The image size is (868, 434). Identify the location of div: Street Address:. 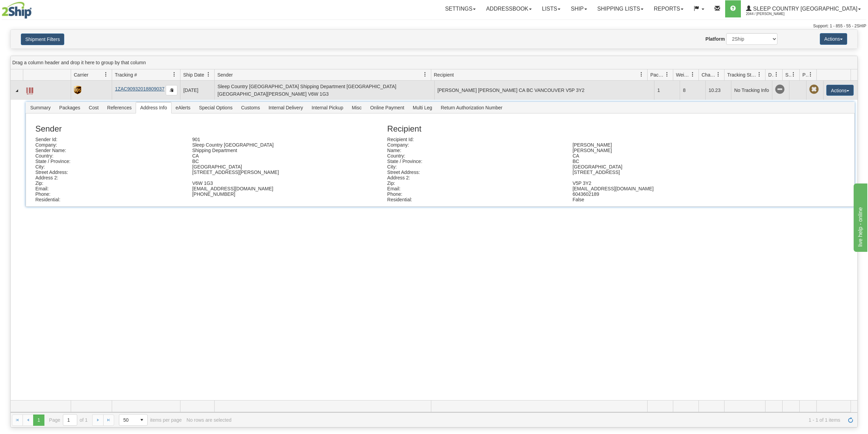
(475, 172).